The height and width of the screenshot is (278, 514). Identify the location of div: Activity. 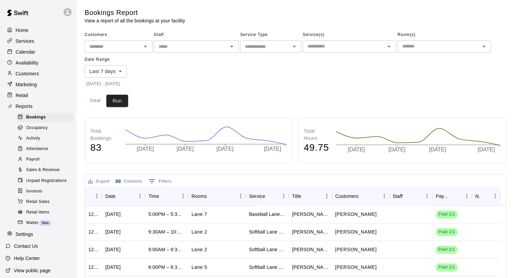
(45, 138).